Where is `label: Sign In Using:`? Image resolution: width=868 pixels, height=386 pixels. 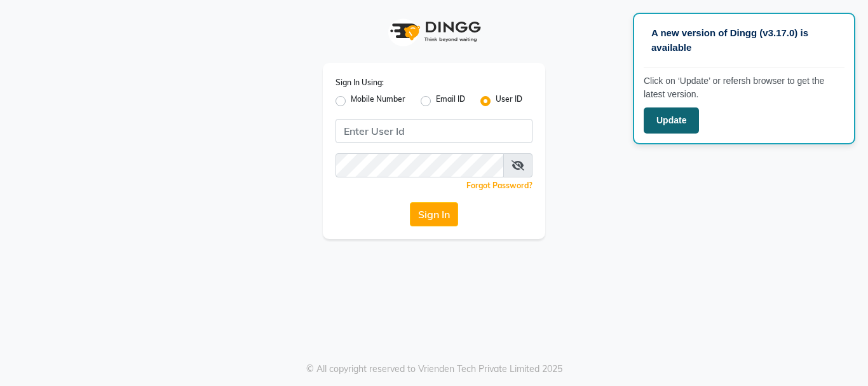 label: Sign In Using: is located at coordinates (359, 83).